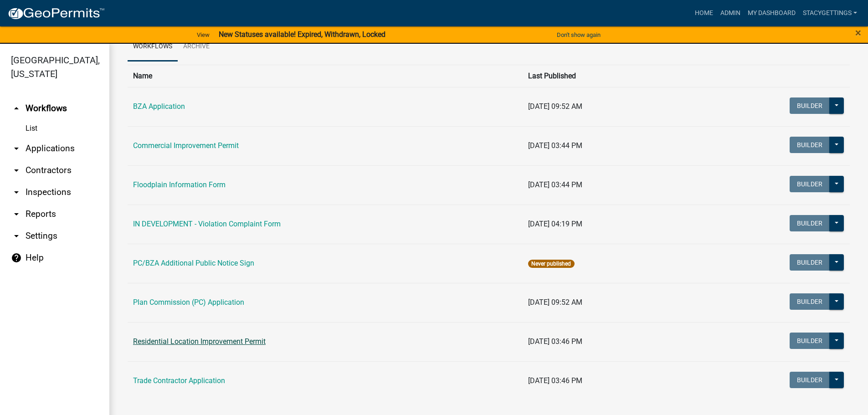 This screenshot has width=868, height=415. I want to click on th: Name, so click(325, 76).